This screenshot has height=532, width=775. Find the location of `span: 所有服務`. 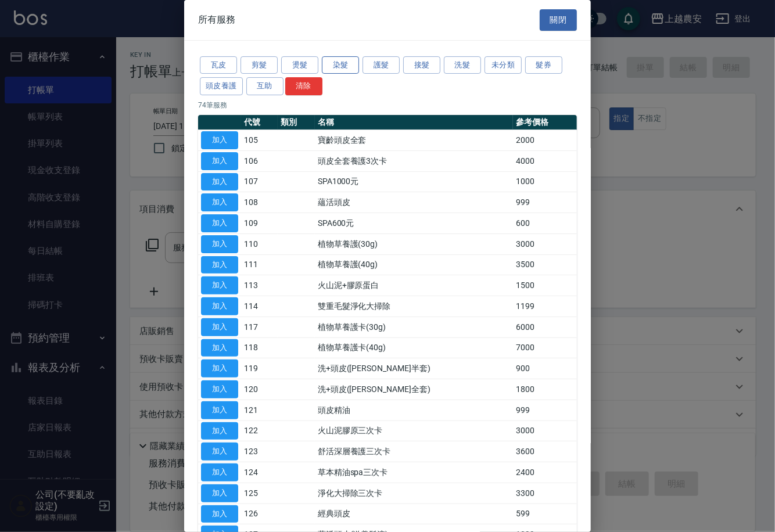

span: 所有服務 is located at coordinates (217, 20).